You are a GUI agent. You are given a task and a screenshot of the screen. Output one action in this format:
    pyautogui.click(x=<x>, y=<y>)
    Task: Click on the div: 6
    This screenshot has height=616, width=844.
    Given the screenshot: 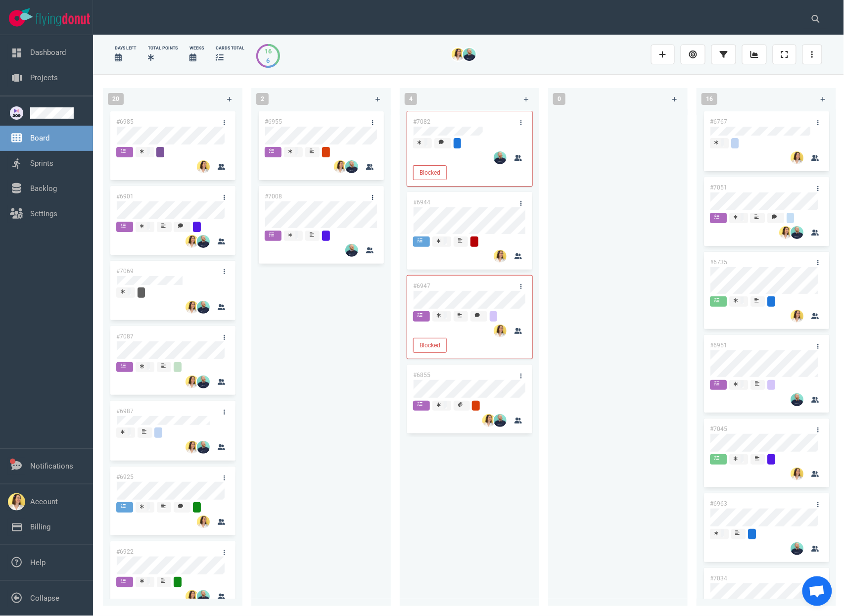 What is the action you would take?
    pyautogui.click(x=268, y=60)
    